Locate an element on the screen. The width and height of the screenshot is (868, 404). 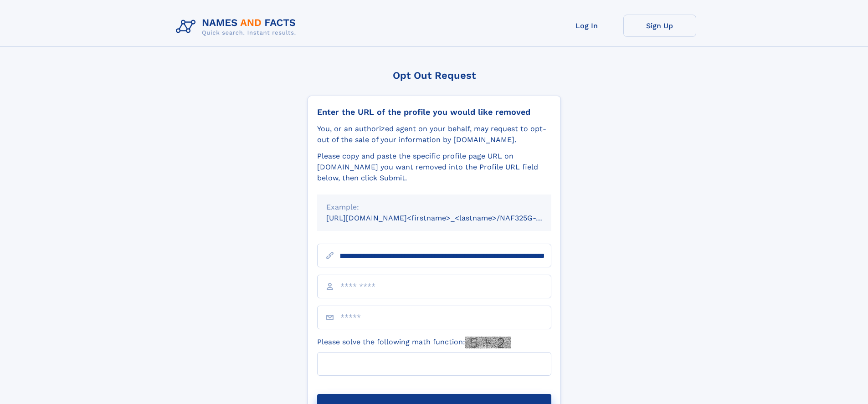
div: Example: is located at coordinates (434, 207).